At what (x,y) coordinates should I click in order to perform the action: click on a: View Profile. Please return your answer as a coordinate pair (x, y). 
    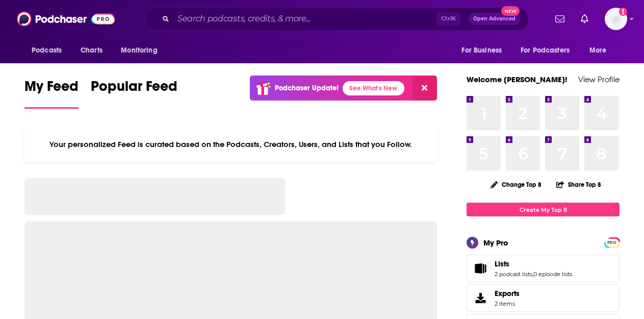
    Looking at the image, I should click on (599, 79).